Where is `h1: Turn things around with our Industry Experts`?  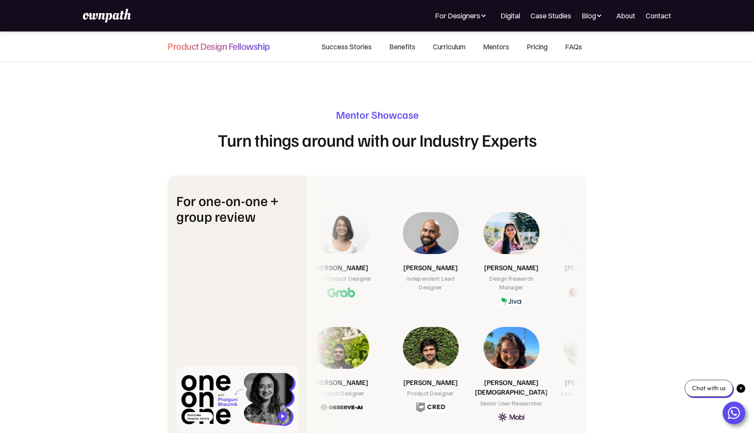 h1: Turn things around with our Industry Experts is located at coordinates (377, 140).